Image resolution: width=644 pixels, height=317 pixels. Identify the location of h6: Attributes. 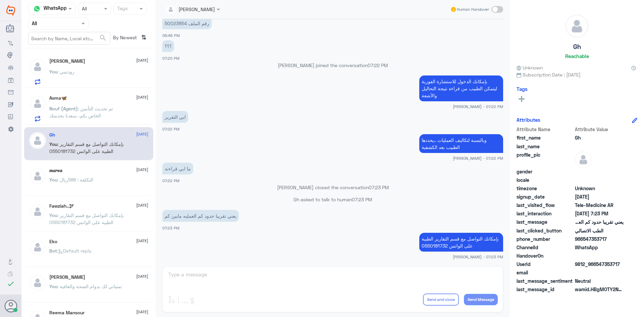
(529, 120).